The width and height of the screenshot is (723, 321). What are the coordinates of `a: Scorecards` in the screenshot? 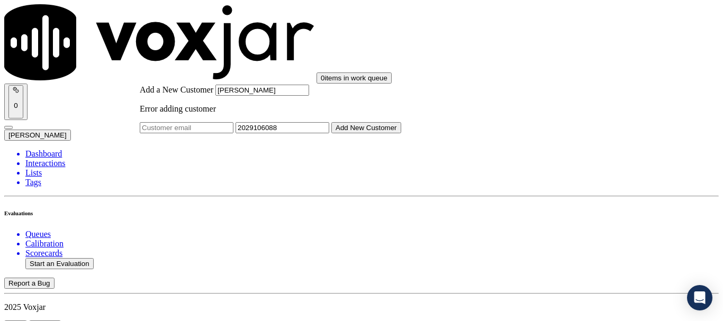 It's located at (372, 253).